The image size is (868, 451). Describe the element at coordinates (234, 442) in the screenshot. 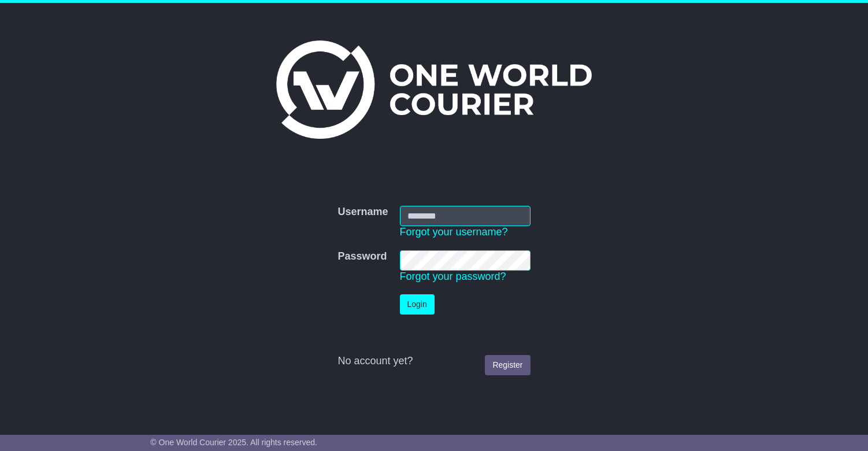

I see `span: © One World Courier 2025. All rights reserved.` at that location.